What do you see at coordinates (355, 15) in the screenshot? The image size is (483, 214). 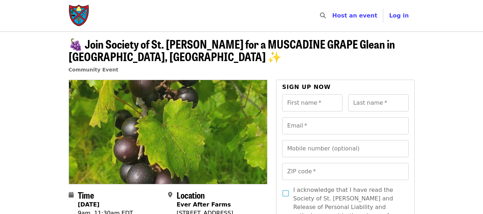 I see `a: Host an event` at bounding box center [355, 15].